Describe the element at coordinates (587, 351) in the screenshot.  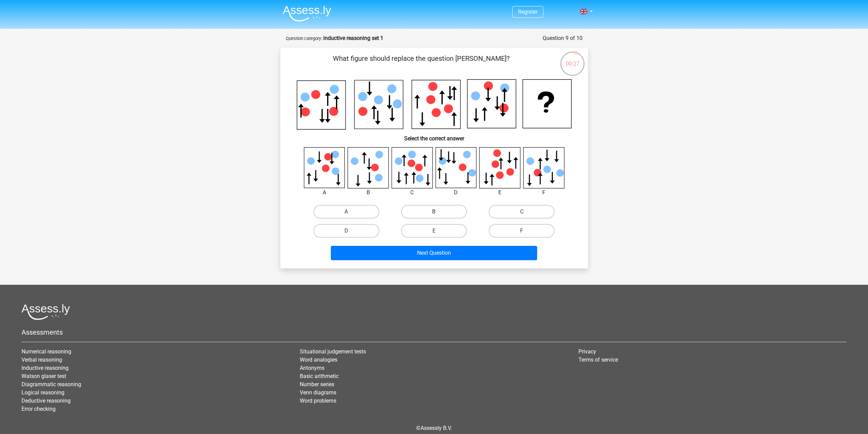
I see `a: Privacy` at that location.